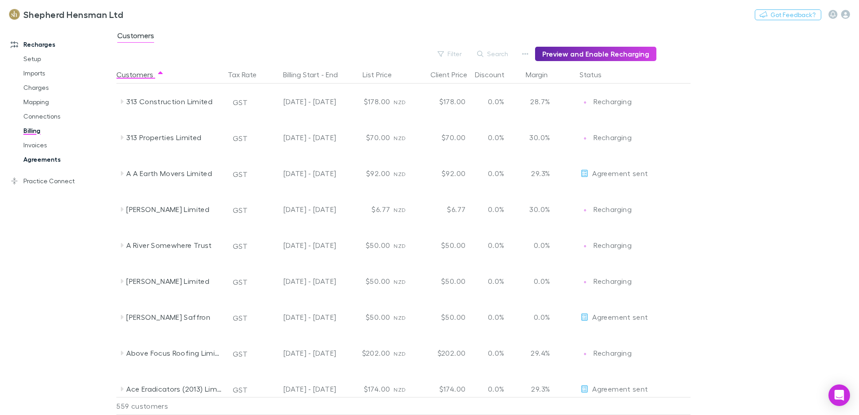 The height and width of the screenshot is (415, 859). I want to click on div: $70.00, so click(442, 137).